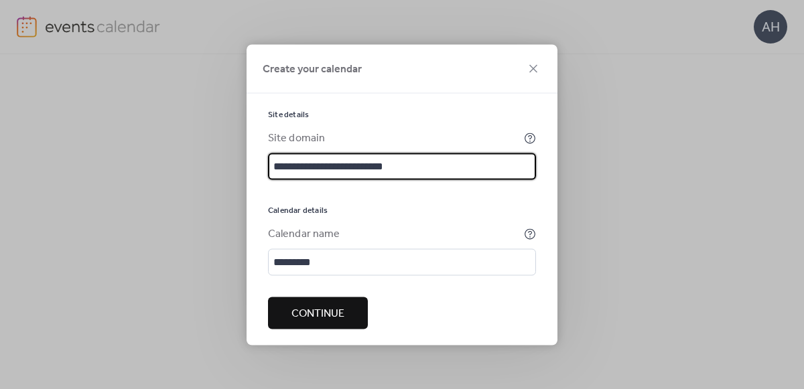  I want to click on div: Calendar name, so click(395, 234).